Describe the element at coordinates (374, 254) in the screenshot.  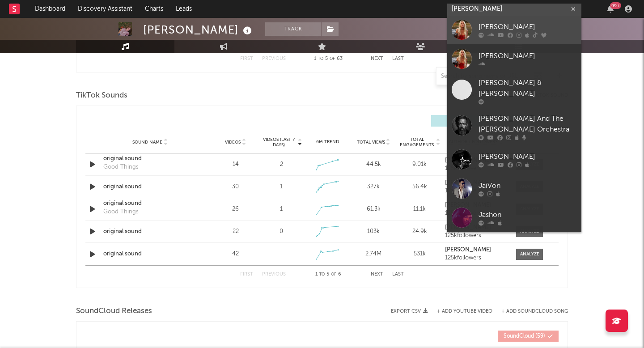
I see `div: 2.74M` at that location.